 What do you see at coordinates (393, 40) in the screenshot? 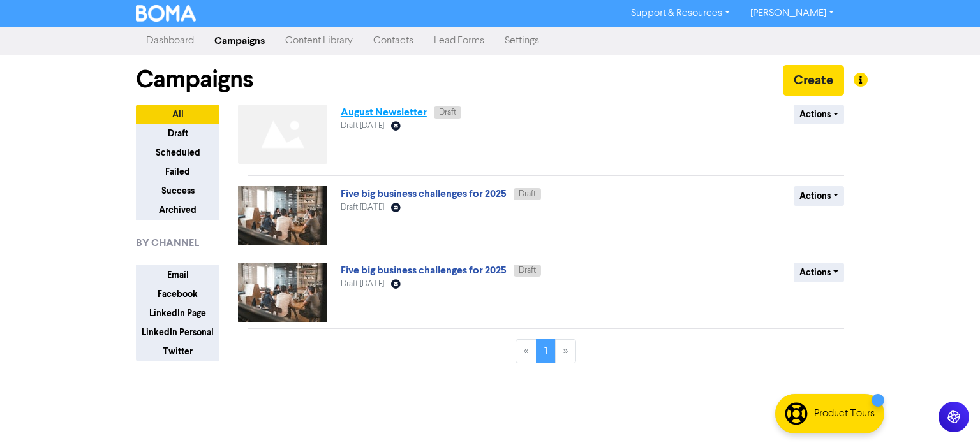
I see `a: Contacts` at bounding box center [393, 40].